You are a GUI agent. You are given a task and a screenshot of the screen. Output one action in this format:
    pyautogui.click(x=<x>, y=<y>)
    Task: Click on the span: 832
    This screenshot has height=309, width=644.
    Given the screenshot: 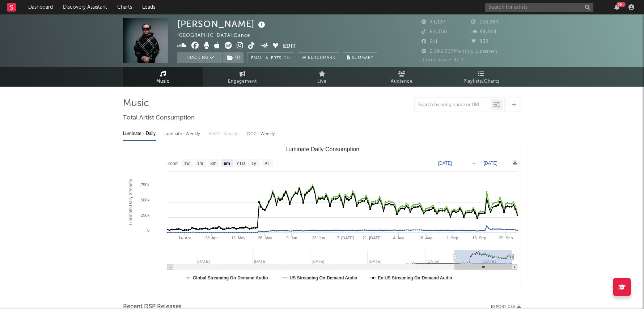 What is the action you would take?
    pyautogui.click(x=480, y=42)
    